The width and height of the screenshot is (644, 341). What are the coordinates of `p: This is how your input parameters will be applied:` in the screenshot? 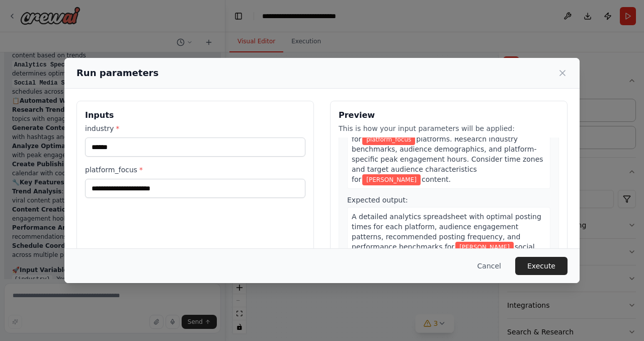 It's located at (448, 129).